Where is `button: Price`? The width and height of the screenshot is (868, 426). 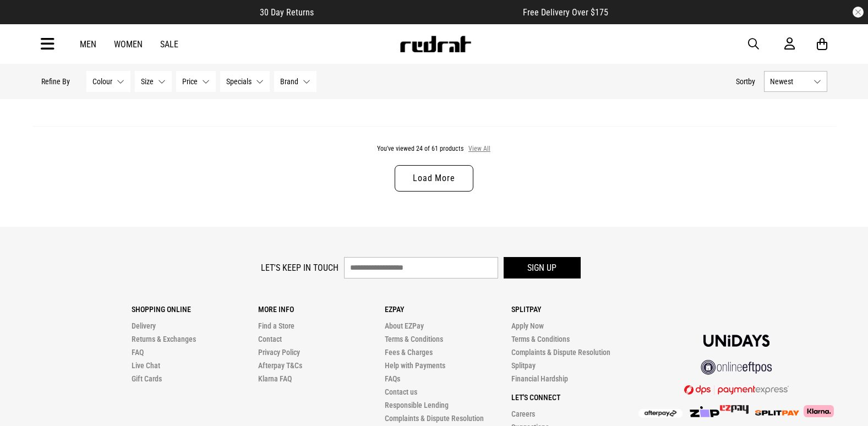 button: Price is located at coordinates (196, 82).